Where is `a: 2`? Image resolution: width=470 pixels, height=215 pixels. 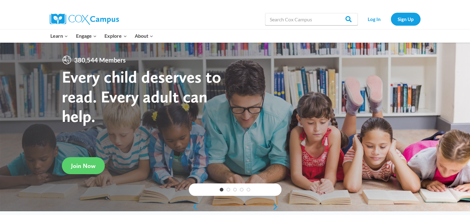
a: 2 is located at coordinates (228, 189).